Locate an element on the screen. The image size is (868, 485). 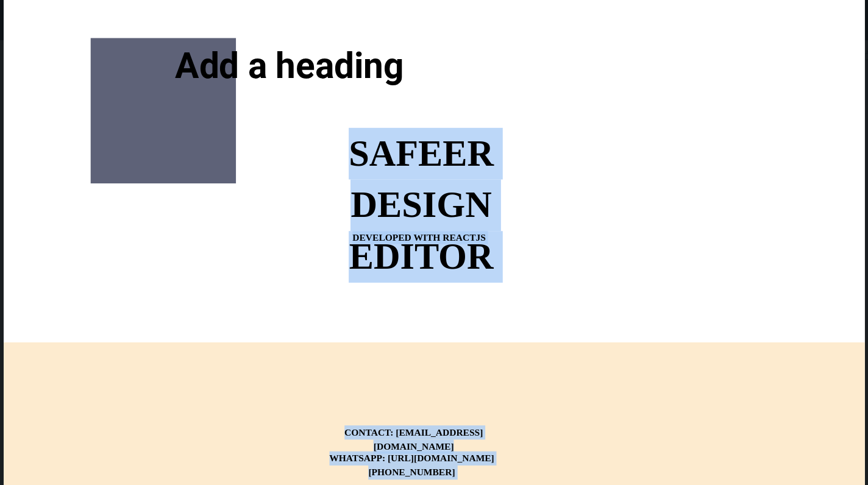
strong: DEVELOPED WITH REACTJS is located at coordinates (419, 237).